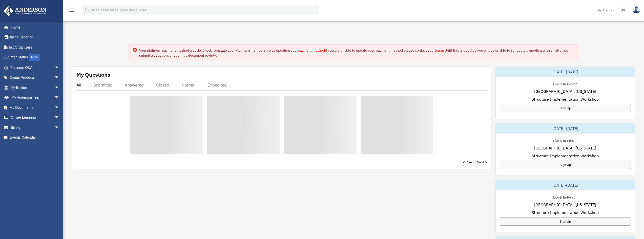  What do you see at coordinates (35, 108) in the screenshot?
I see `a: My Documentsarrow_drop_down` at bounding box center [35, 108].